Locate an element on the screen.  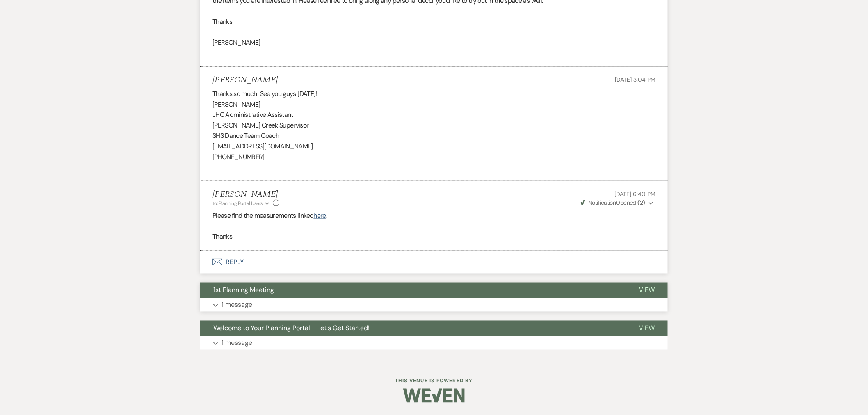
button: to: Planning Portal Users is located at coordinates (242, 203).